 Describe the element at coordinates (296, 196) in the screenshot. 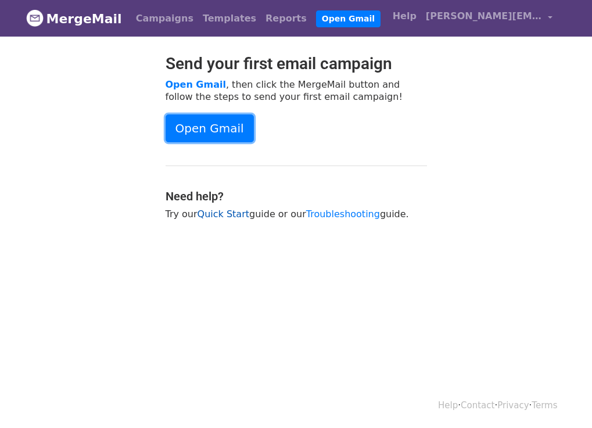

I see `h4: Need help?` at that location.